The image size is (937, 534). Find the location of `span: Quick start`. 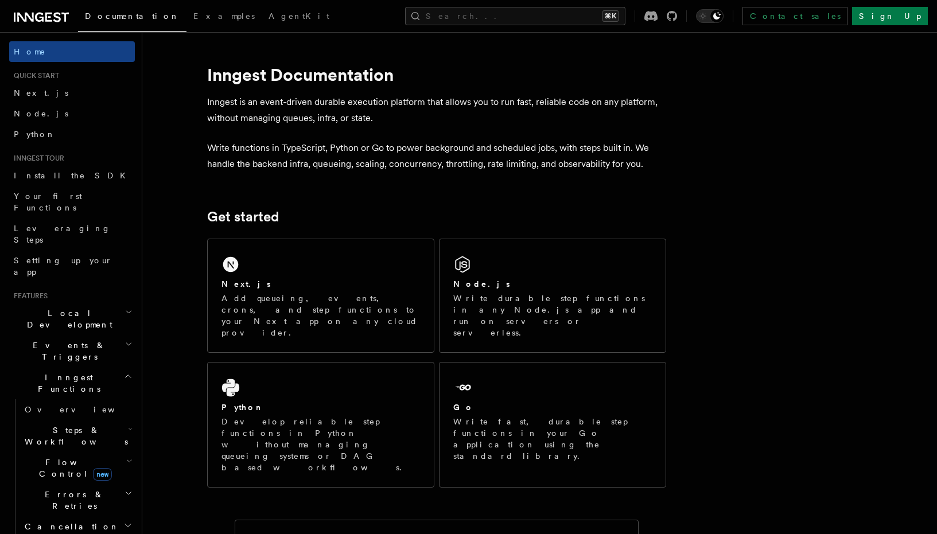

span: Quick start is located at coordinates (34, 76).